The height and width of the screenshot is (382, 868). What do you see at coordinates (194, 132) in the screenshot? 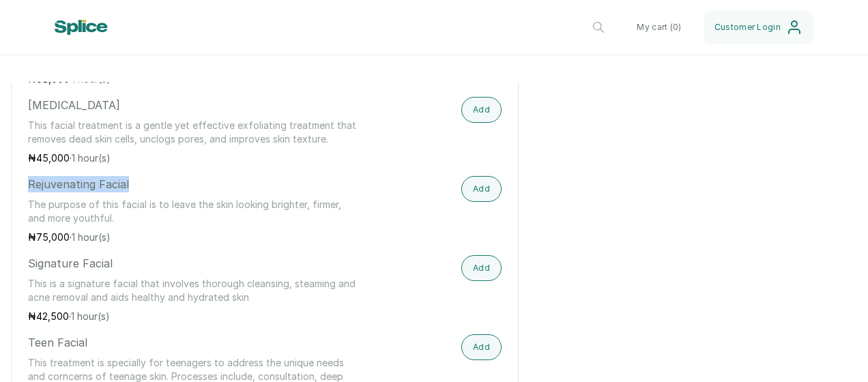
I see `p: This facial treatment is a gentle yet effective exfoliating treatment that removes dead skin cell...` at bounding box center [194, 132].